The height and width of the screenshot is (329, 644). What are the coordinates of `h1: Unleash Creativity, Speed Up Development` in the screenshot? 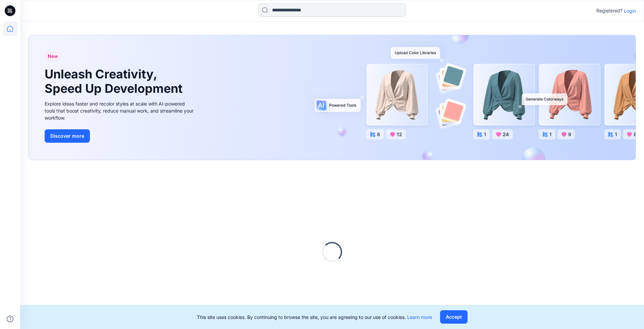 It's located at (115, 81).